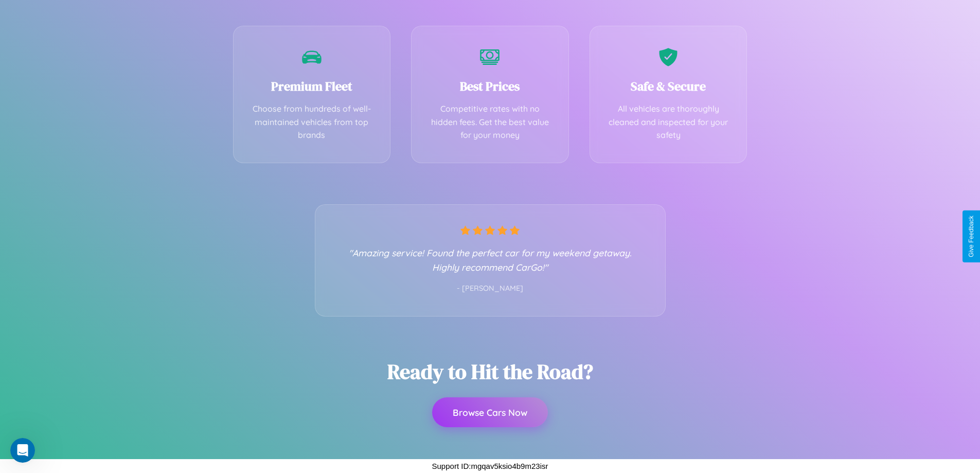 The height and width of the screenshot is (473, 980). I want to click on h3: Safe & Secure, so click(668, 86).